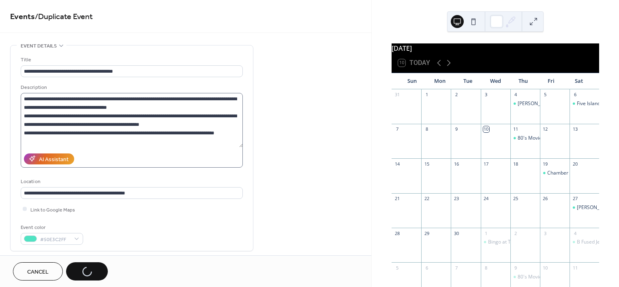 The width and height of the screenshot is (619, 287). Describe the element at coordinates (22, 17) in the screenshot. I see `a: Events` at that location.